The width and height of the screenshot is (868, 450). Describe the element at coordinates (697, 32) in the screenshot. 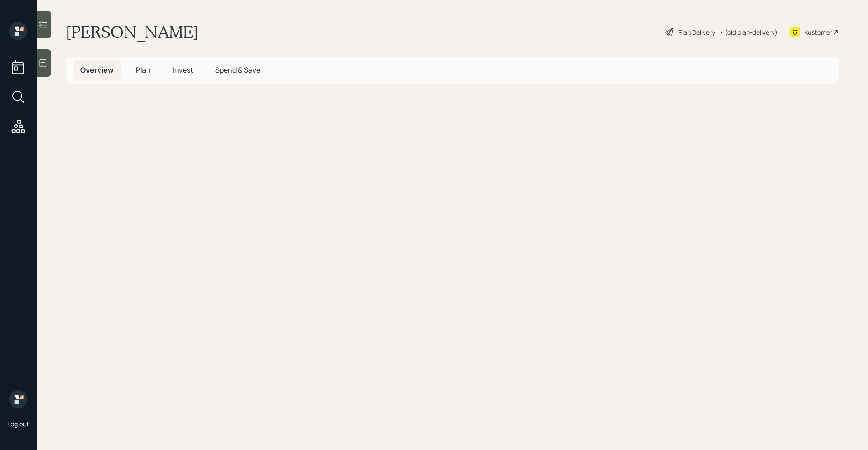

I see `div: Plan Delivery` at that location.